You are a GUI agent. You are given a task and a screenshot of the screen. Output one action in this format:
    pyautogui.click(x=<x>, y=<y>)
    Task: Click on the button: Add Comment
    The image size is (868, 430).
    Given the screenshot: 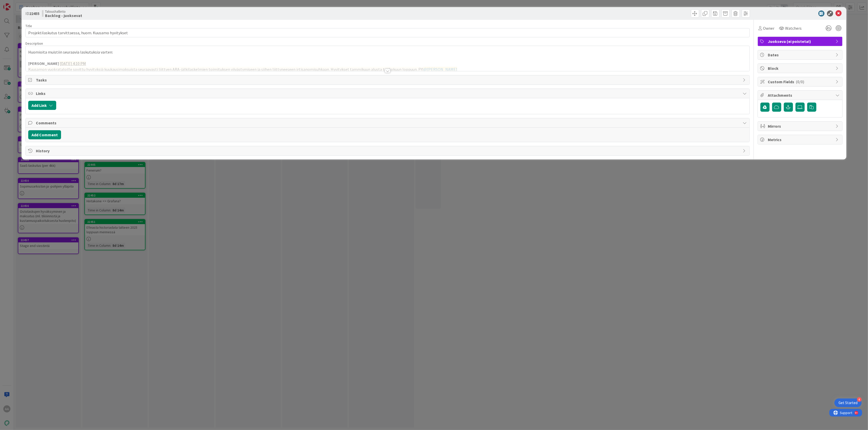 What is the action you would take?
    pyautogui.click(x=44, y=135)
    